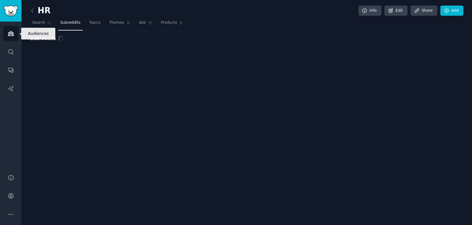 The image size is (472, 225). I want to click on a: Edit, so click(396, 11).